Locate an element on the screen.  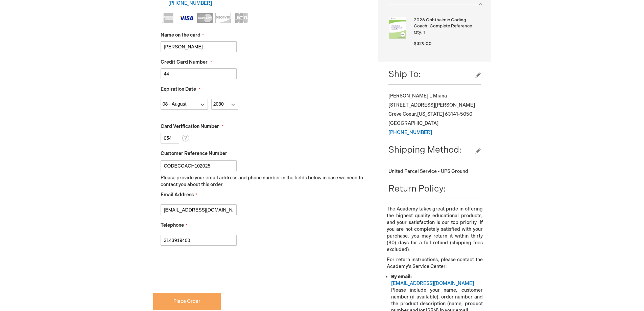
img: MasterCard is located at coordinates (205, 18).